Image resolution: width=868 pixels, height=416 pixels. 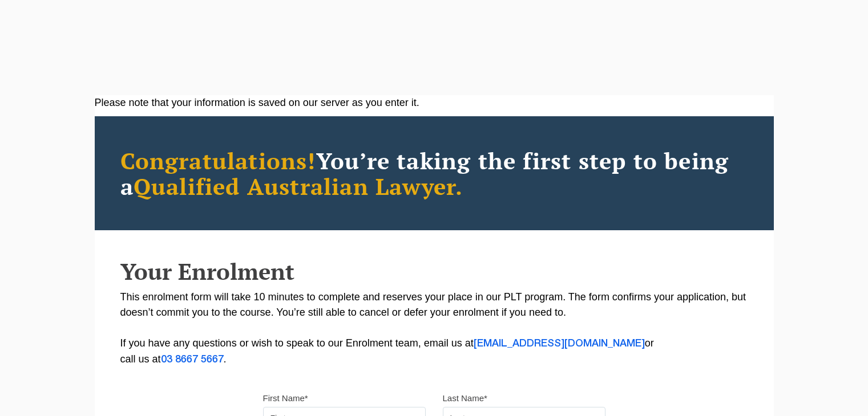 What do you see at coordinates (434, 271) in the screenshot?
I see `h2: Your Enrolment` at bounding box center [434, 271].